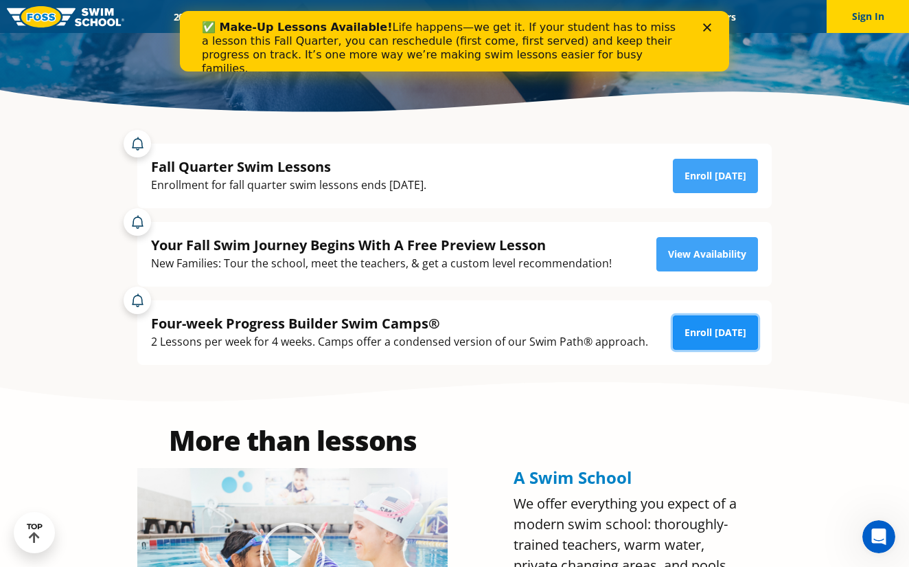  I want to click on div: Fall Quarter Swim Lessons, so click(288, 166).